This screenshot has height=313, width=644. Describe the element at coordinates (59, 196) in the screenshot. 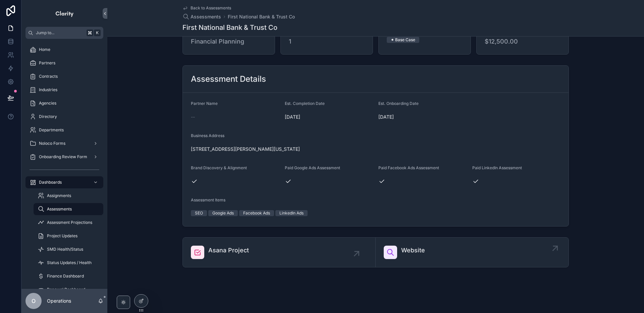

I see `span: Assignments` at that location.